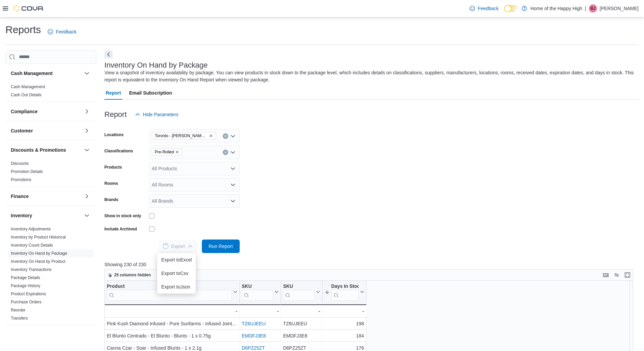  What do you see at coordinates (129, 275) in the screenshot?
I see `button: 25 columns hidden` at bounding box center [129, 275].